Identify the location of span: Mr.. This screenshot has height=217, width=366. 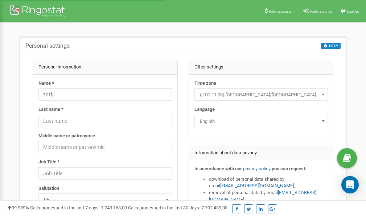
(105, 200).